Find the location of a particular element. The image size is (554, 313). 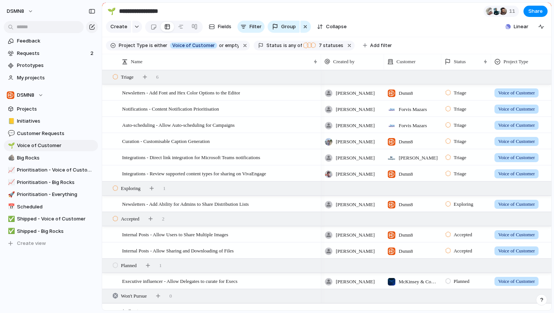

a: Feedback is located at coordinates (51, 41).